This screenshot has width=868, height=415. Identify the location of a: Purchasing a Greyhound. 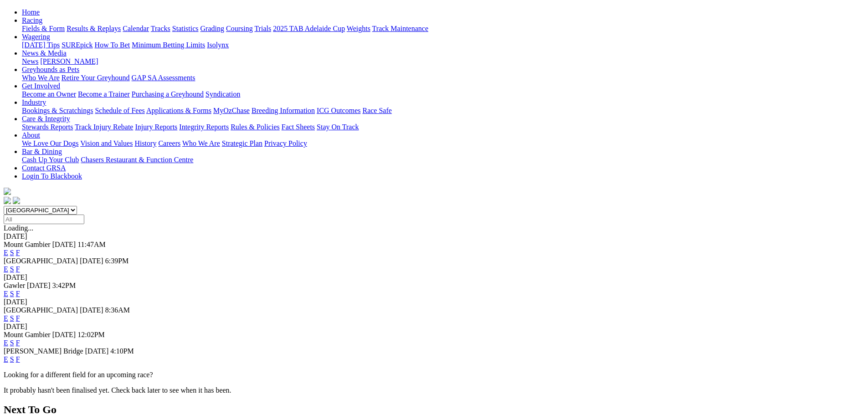
(168, 94).